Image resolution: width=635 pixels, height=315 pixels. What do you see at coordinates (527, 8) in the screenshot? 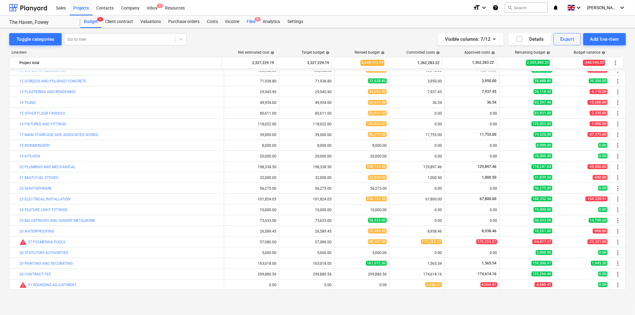
I see `button: Search` at bounding box center [527, 8].